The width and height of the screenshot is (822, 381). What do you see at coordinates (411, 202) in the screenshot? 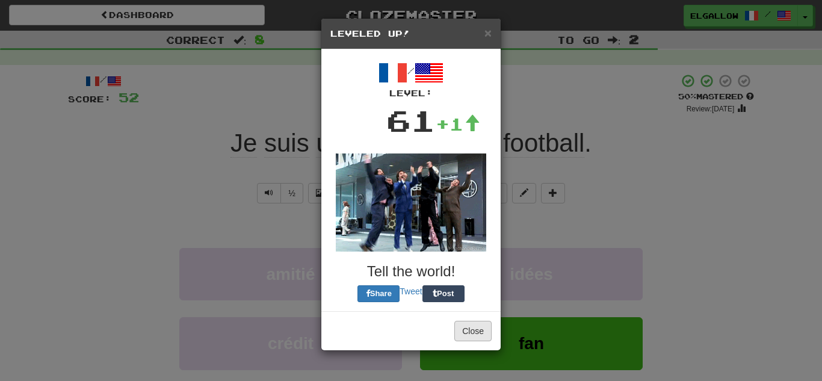
I see `img: anchorman-0f45bd94e4bc77b3e4009f63bd0ea52a2253b4c1438f2773e23d74ae24afd04f.gif` at bounding box center [411, 202].